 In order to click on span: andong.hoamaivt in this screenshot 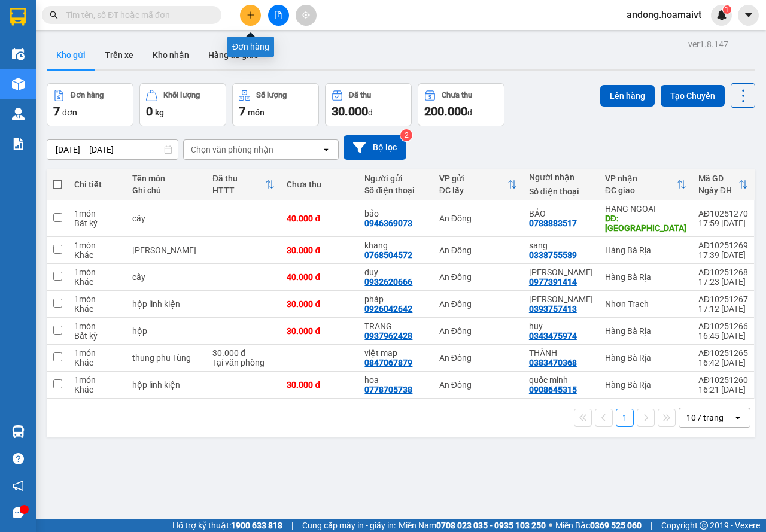, I will do `click(664, 14)`.